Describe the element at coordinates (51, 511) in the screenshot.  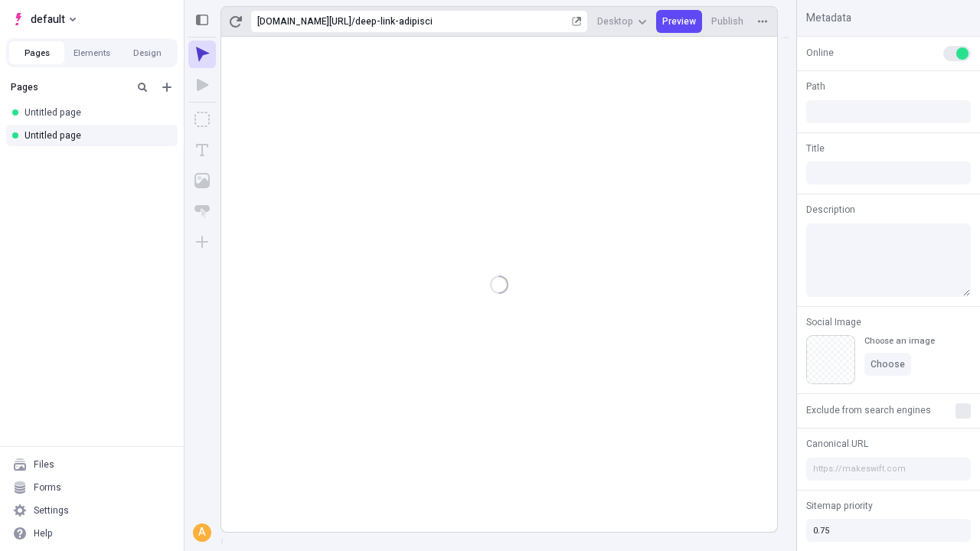
I see `div: Settings` at that location.